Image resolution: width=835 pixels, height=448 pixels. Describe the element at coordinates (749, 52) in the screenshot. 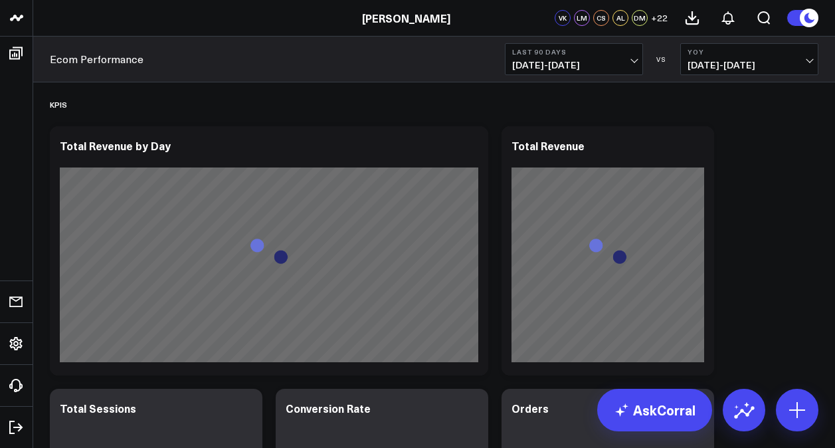

I see `b: YoY` at that location.